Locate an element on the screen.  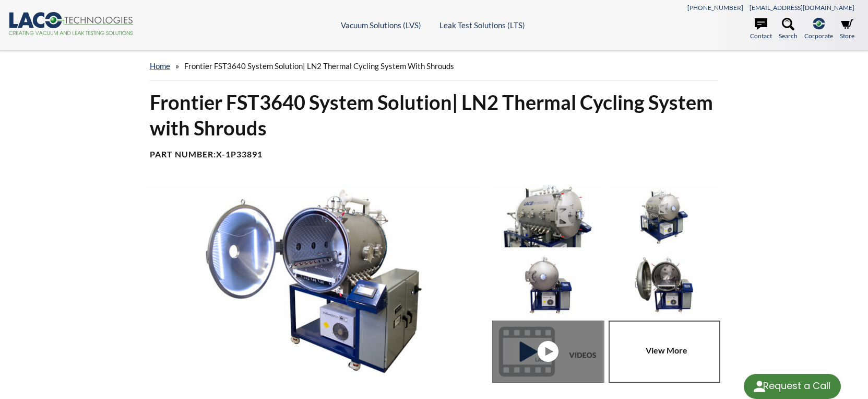
a: Vacuum Solutions (LVS) is located at coordinates (381, 26).